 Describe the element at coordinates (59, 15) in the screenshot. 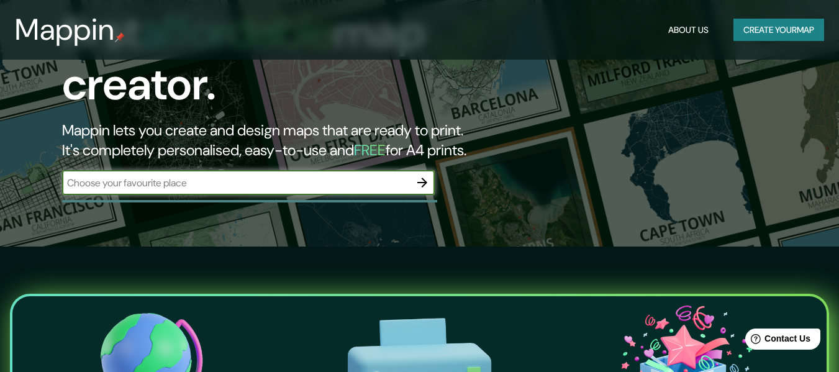

I see `span: Contact Us` at that location.